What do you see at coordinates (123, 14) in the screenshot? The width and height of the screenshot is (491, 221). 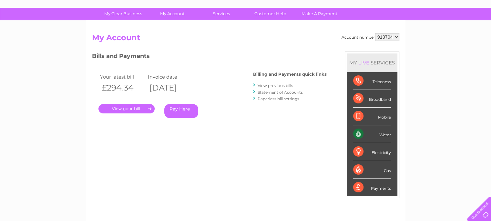 I see `a: My Clear Business` at bounding box center [123, 14].